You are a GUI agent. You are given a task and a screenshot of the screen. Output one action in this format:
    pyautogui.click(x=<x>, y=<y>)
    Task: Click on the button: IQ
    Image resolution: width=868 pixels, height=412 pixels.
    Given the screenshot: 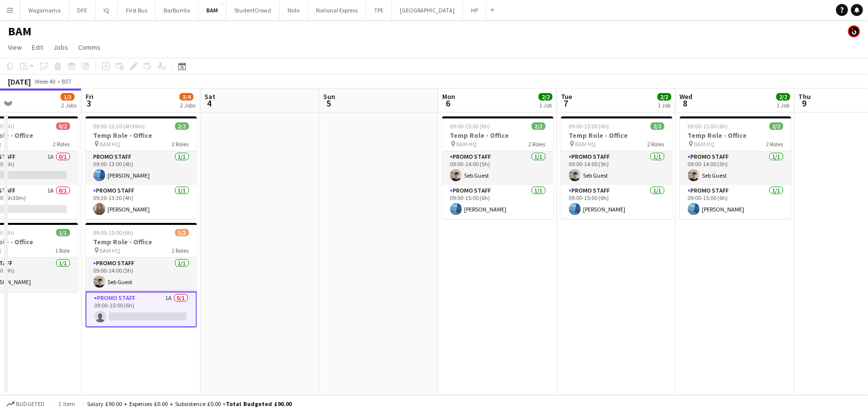 What is the action you would take?
    pyautogui.click(x=107, y=10)
    